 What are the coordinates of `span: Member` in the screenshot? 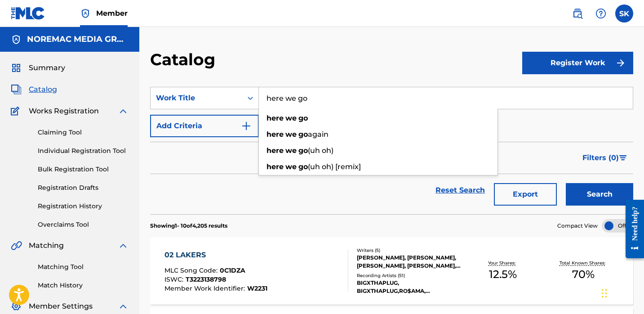 It's located at (112, 13).